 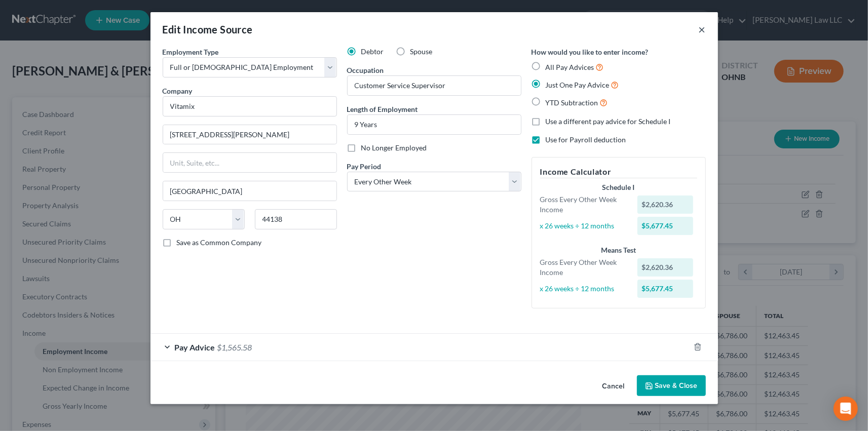 I want to click on span: $1,565.58, so click(x=234, y=347).